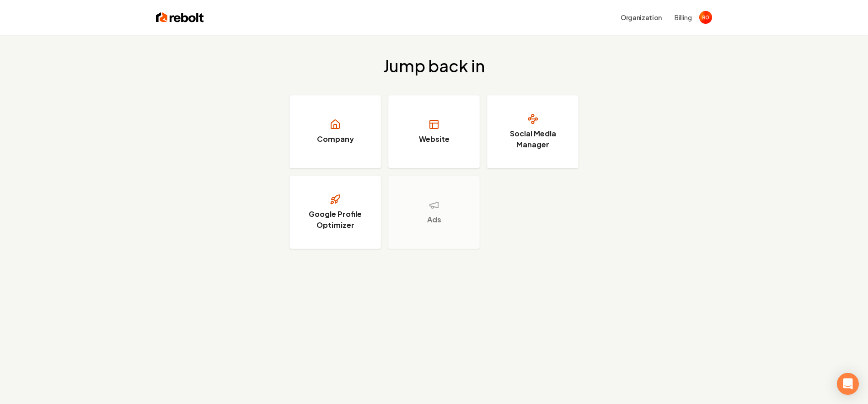  I want to click on a: Google Profile Optimizer, so click(335, 212).